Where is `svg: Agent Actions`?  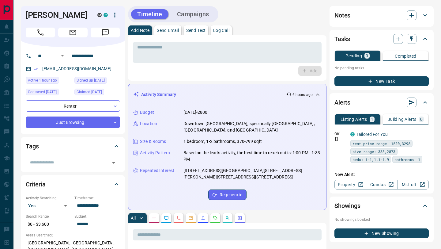
svg: Agent Actions is located at coordinates (240, 218).